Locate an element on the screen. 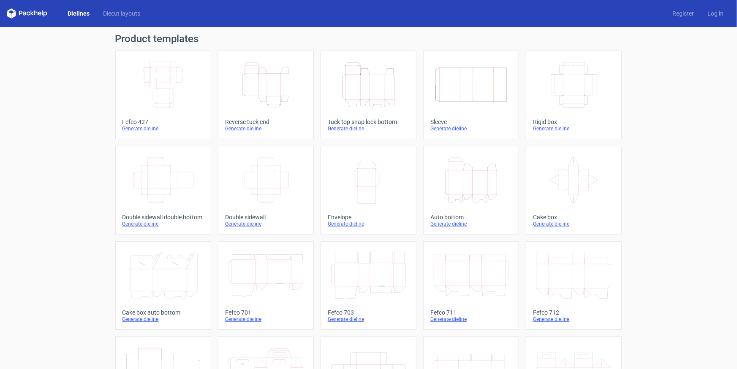 This screenshot has width=737, height=369. a: Rigid boxGenerate dieline is located at coordinates (573, 95).